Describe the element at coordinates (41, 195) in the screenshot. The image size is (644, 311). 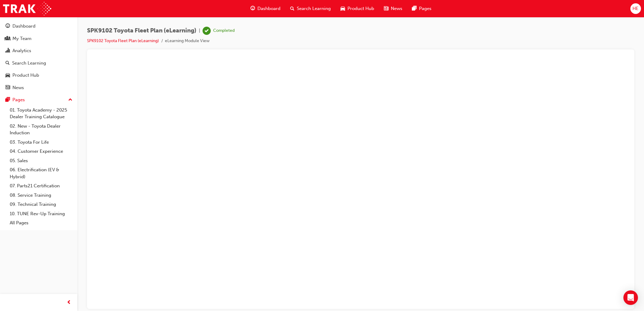
I see `a: 08. Service Training` at that location.